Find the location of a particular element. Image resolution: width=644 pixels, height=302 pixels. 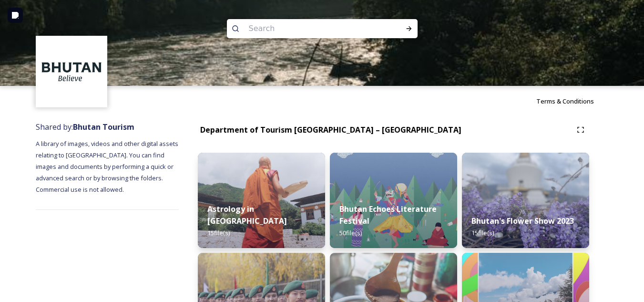

img: BT_Logo_BB_Lockup_CMYK_High%2520Res.jpg is located at coordinates (71, 72).